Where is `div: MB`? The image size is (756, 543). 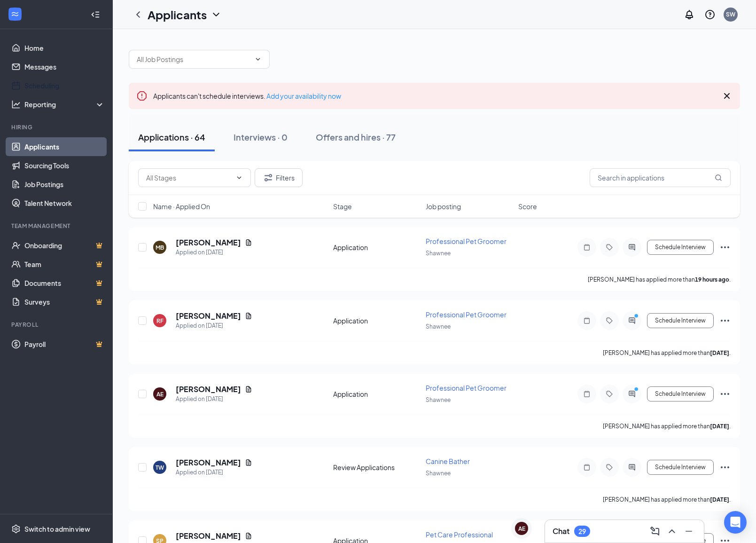 div: MB is located at coordinates (160, 247).